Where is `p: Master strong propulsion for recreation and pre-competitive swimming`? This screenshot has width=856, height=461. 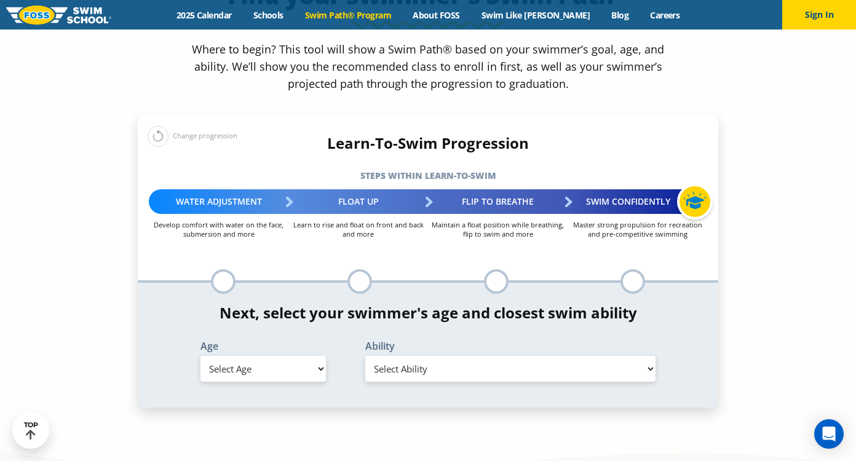
p: Master strong propulsion for recreation and pre-competitive swimming is located at coordinates (637, 230).